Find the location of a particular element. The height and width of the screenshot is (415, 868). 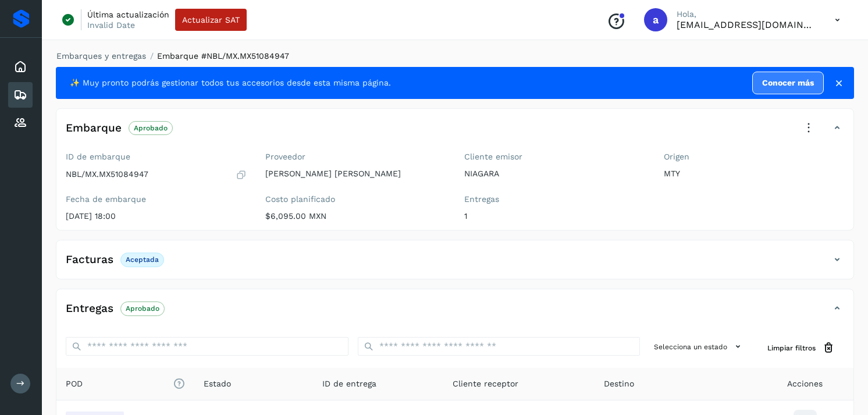

span: Limpiar filtros is located at coordinates (791, 348).